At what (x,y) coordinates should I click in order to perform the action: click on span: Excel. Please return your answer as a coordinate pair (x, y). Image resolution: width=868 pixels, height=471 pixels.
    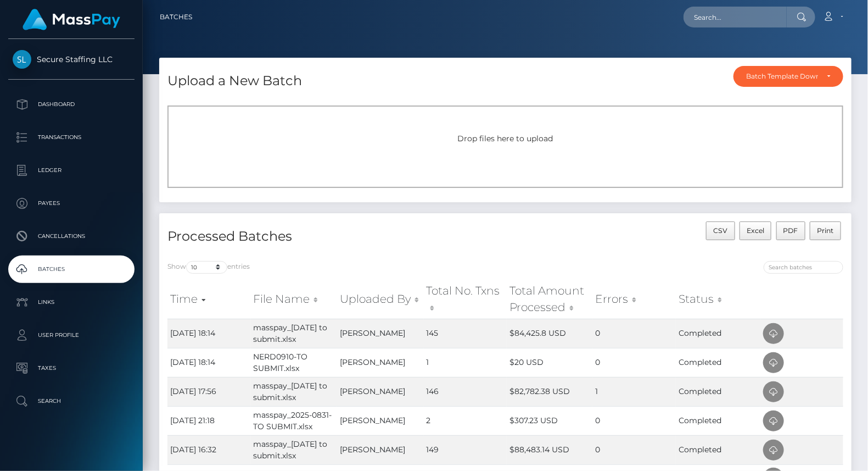
    Looking at the image, I should click on (756, 230).